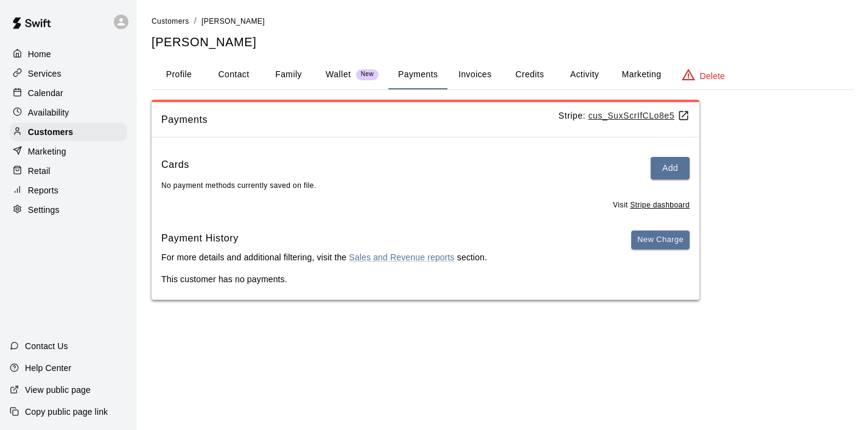  Describe the element at coordinates (68, 190) in the screenshot. I see `div: Reports` at that location.